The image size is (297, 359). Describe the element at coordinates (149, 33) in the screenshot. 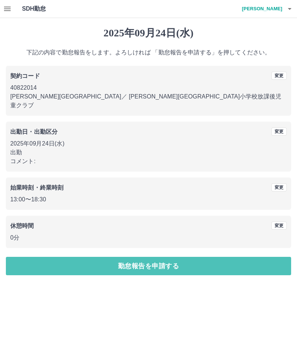

I see `h1: 2025年09月24日(水)` at that location.